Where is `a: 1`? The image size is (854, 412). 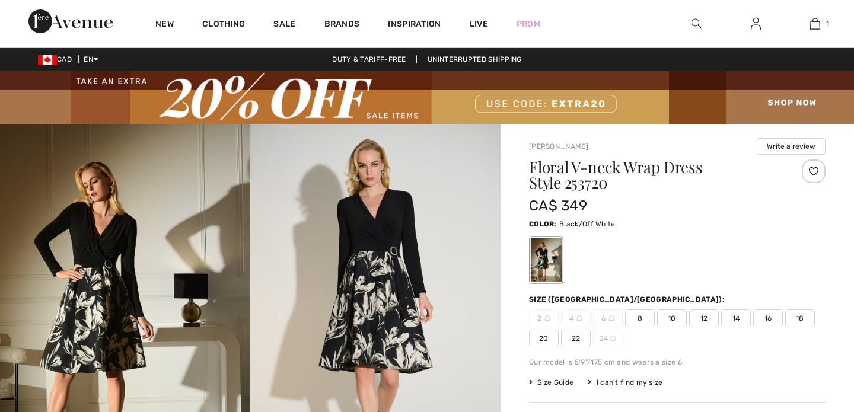 a: 1 is located at coordinates (815, 24).